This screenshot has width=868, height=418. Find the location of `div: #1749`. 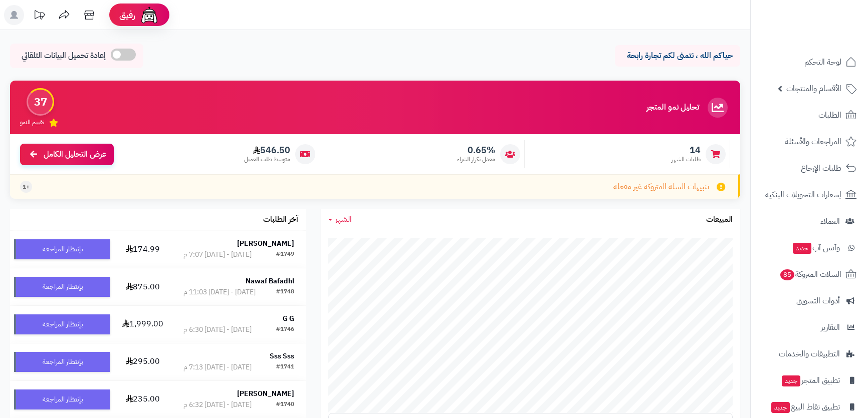

div: #1749 is located at coordinates (285, 255).